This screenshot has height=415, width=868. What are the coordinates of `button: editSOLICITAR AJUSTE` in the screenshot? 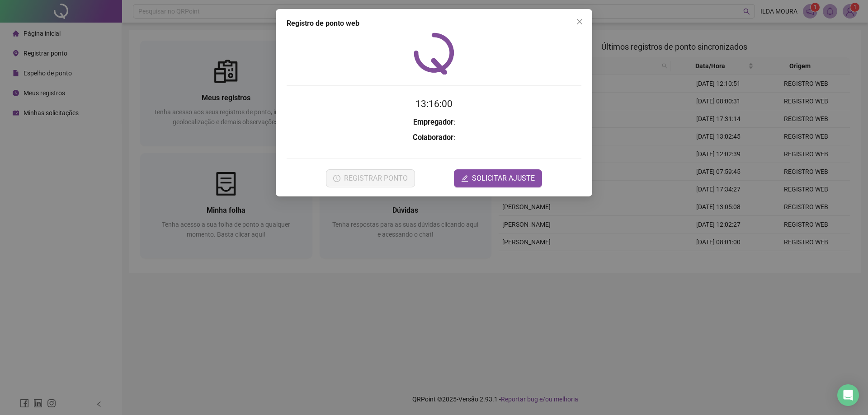 It's located at (498, 179).